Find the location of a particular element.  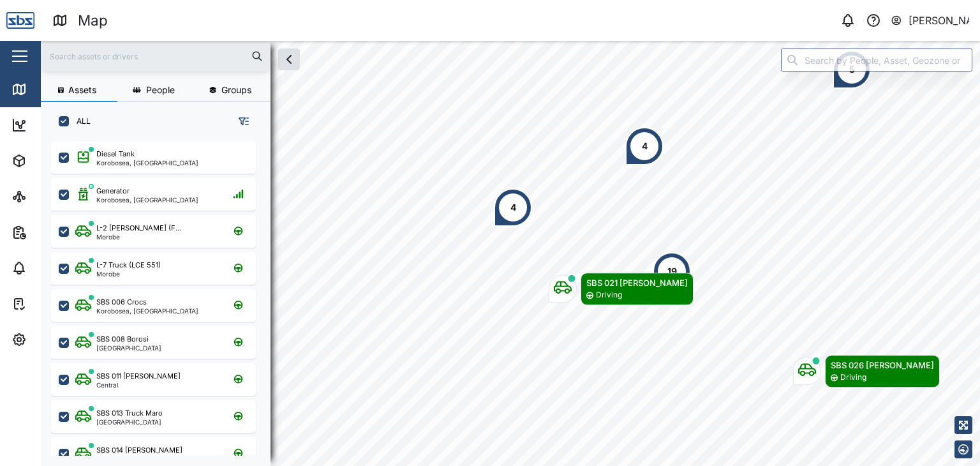

div: Dashboard is located at coordinates (62, 125).